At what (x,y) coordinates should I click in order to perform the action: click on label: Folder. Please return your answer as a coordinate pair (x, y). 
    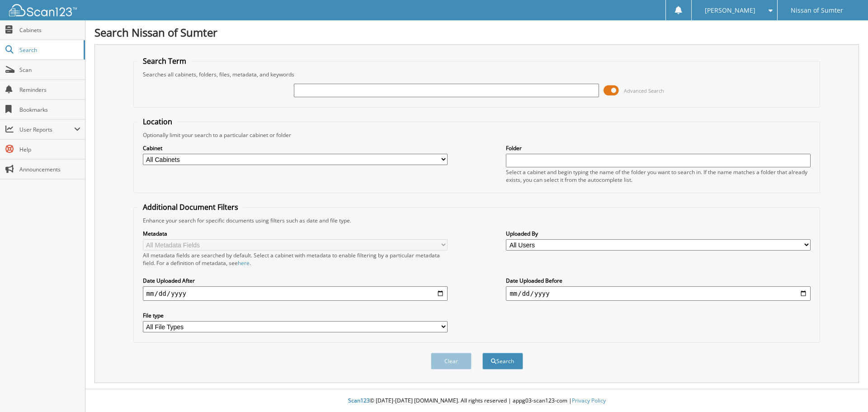
    Looking at the image, I should click on (658, 148).